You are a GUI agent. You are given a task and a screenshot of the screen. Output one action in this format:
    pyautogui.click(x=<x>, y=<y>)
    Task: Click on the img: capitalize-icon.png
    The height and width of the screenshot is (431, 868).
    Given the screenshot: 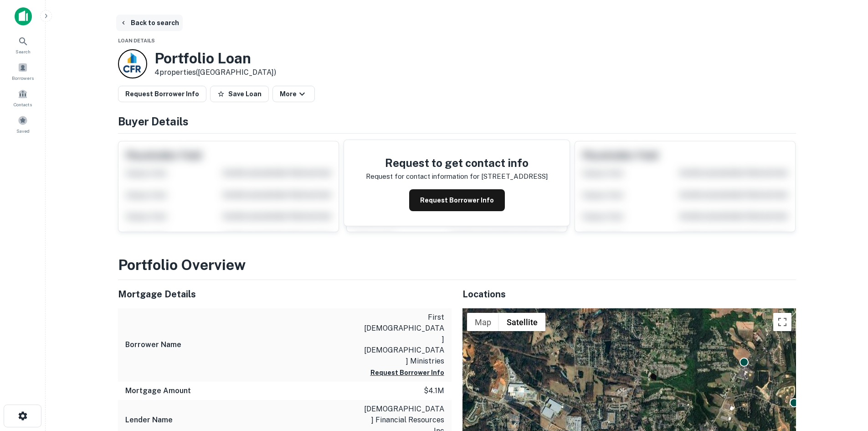 What is the action you would take?
    pyautogui.click(x=24, y=16)
    